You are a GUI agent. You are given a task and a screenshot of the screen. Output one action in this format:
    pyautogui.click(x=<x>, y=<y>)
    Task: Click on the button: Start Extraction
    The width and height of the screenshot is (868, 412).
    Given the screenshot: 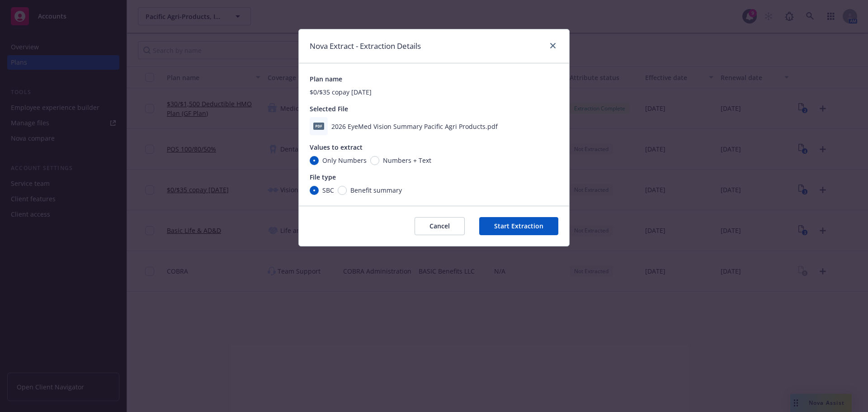 What is the action you would take?
    pyautogui.click(x=519, y=226)
    